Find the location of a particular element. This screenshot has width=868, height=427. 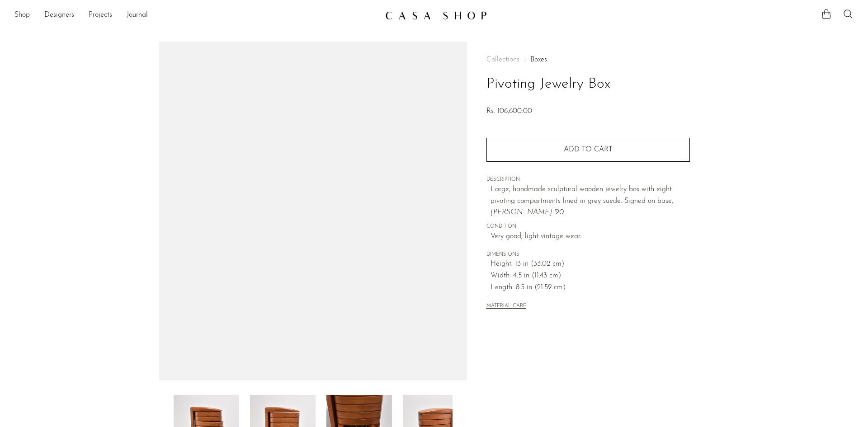

a: Shop is located at coordinates (22, 15).